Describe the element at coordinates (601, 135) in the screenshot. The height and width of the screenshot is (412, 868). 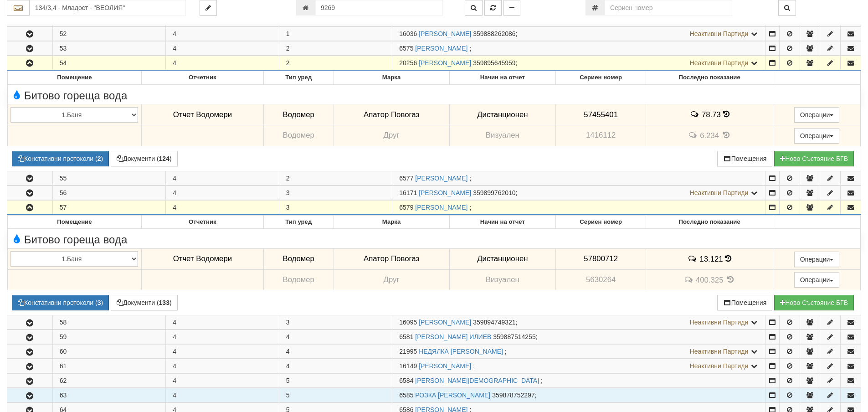
I see `td: 1416112` at that location.